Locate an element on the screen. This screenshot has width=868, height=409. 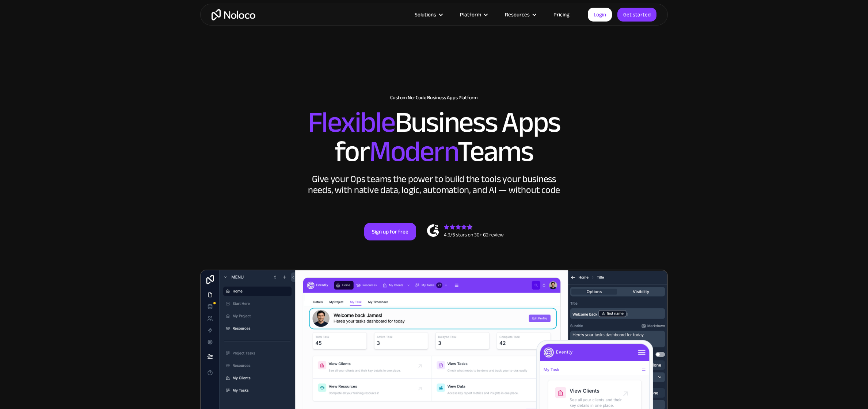
a: Login is located at coordinates (600, 14).